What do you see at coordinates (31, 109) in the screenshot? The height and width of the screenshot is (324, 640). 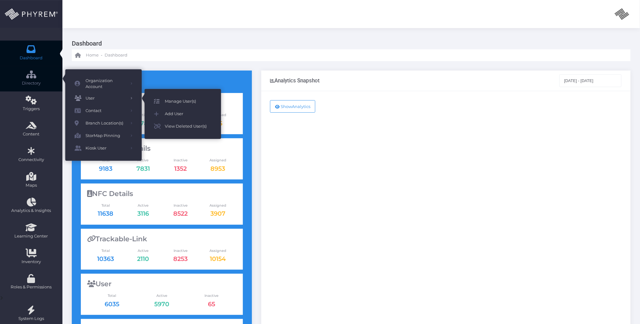 I see `span: Triggers` at bounding box center [31, 109].